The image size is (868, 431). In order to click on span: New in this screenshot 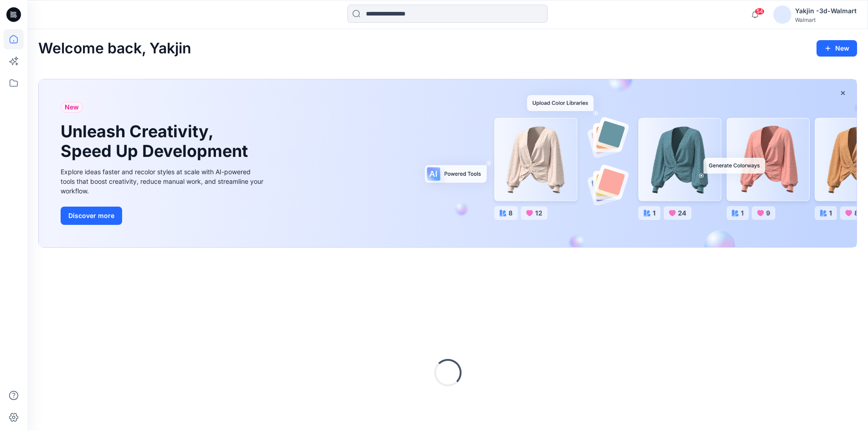, I will do `click(71, 107)`.